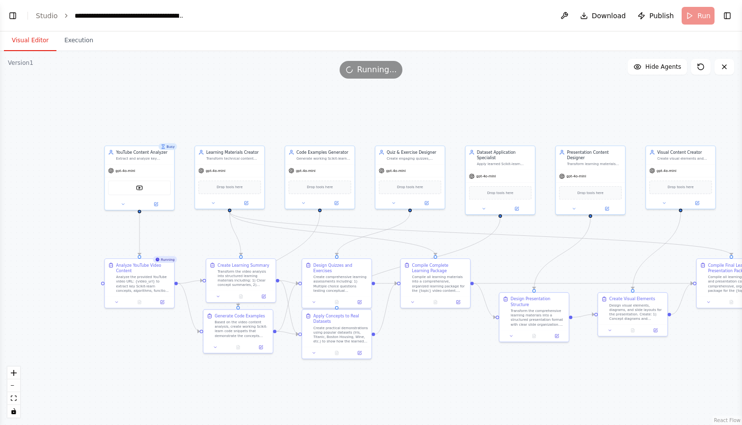 This screenshot has height=425, width=742. What do you see at coordinates (233, 158) in the screenshot?
I see `div: Transform technical content into structured learning materials including summaries, explanations ...` at bounding box center [233, 158].